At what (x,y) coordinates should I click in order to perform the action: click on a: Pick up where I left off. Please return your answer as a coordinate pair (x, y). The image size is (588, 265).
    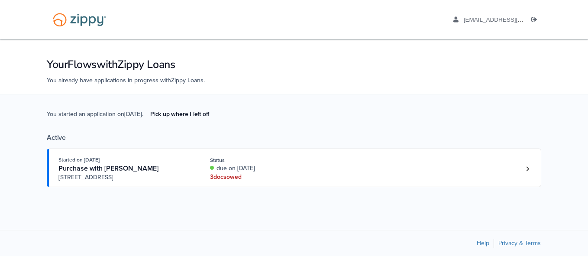
    Looking at the image, I should click on (180, 114).